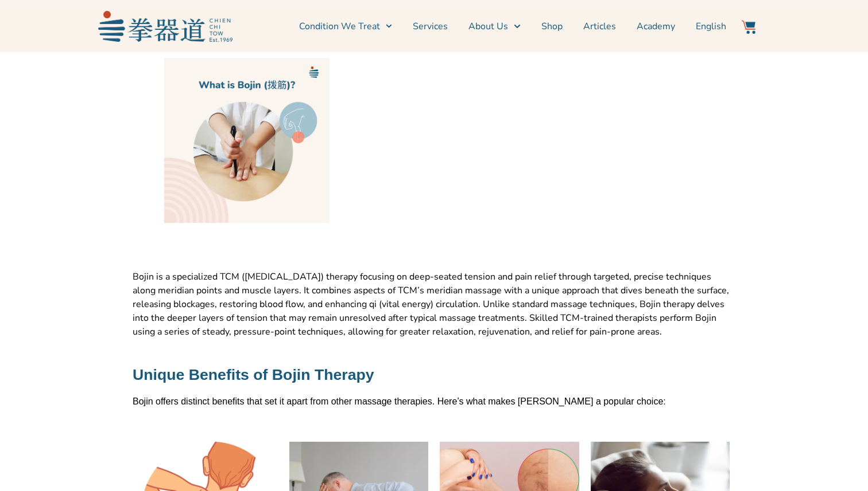 The image size is (868, 491). I want to click on img: Website Icon-03, so click(748, 27).